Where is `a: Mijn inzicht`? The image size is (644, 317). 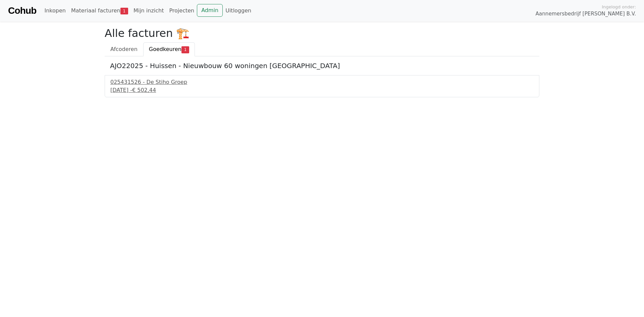 a: Mijn inzicht is located at coordinates (148, 10).